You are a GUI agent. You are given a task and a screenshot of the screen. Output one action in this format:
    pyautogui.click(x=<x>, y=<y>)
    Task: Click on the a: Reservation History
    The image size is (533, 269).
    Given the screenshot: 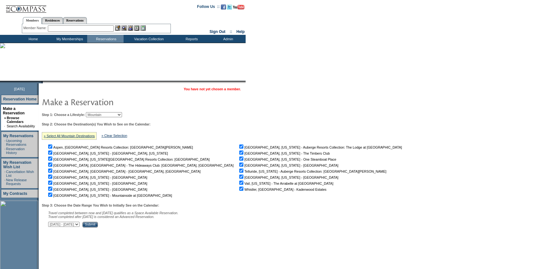 What is the action you would take?
    pyautogui.click(x=15, y=151)
    